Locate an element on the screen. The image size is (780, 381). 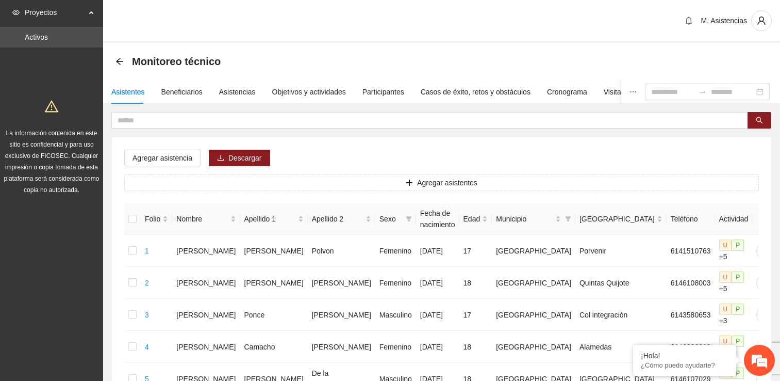
div: Participantes is located at coordinates (383, 92).